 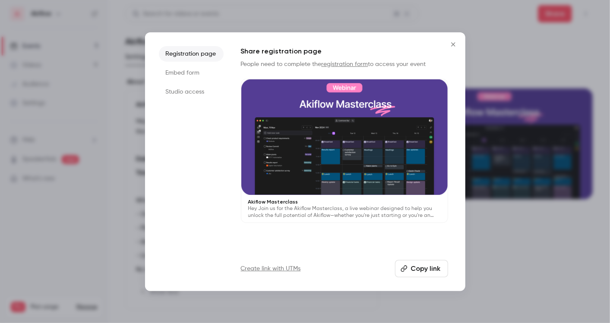 I want to click on li: Registration page, so click(x=191, y=54).